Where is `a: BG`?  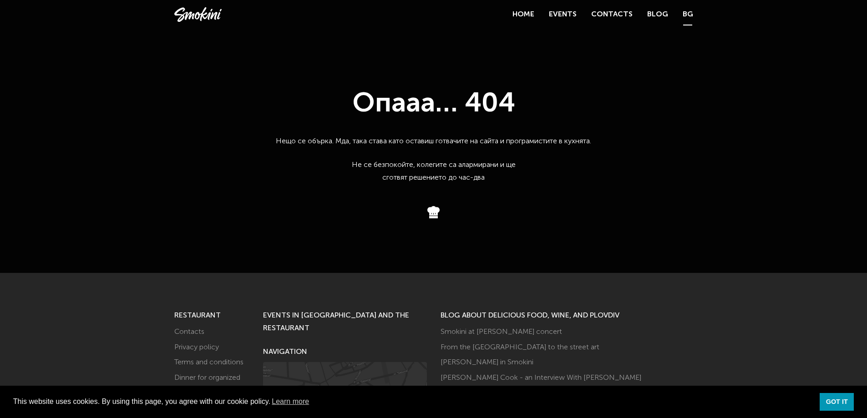
a: BG is located at coordinates (688, 15).